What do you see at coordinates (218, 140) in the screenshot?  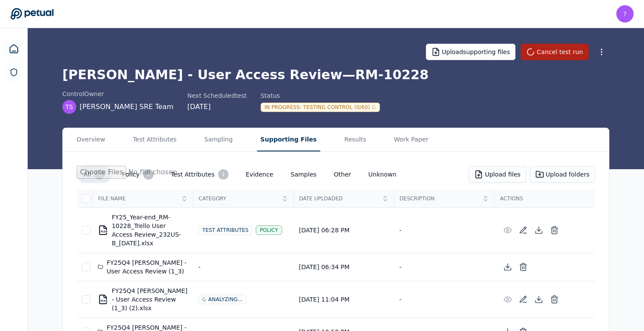 I see `button: Sampling` at bounding box center [218, 140].